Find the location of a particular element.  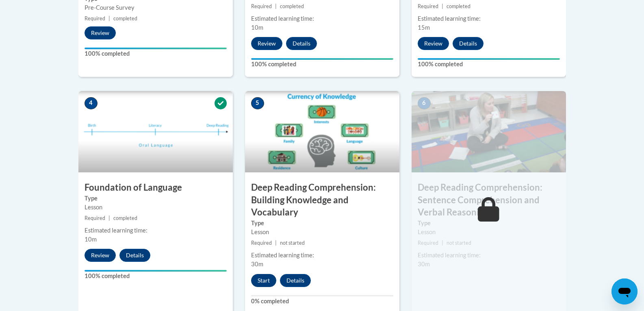

label: 0% completed is located at coordinates (322, 301).